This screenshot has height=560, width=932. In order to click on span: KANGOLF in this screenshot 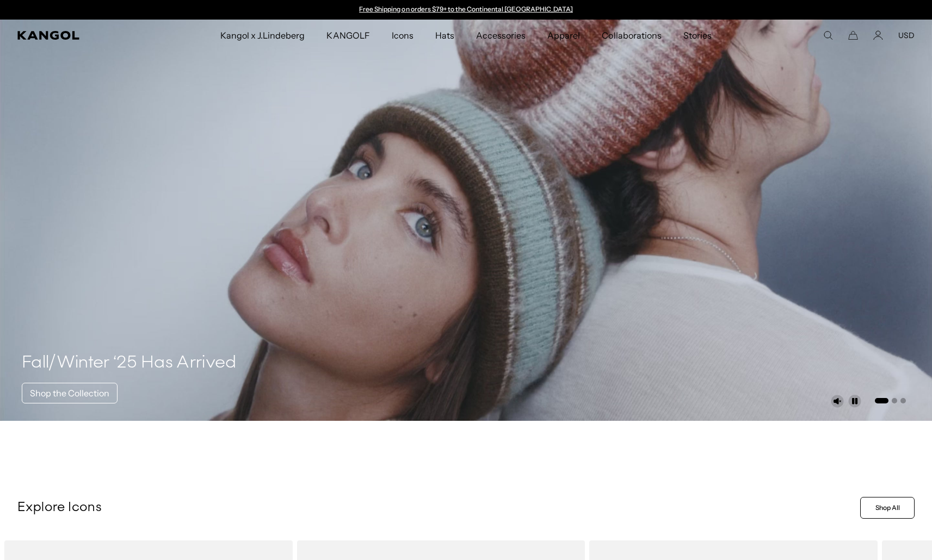, I will do `click(348, 35)`.